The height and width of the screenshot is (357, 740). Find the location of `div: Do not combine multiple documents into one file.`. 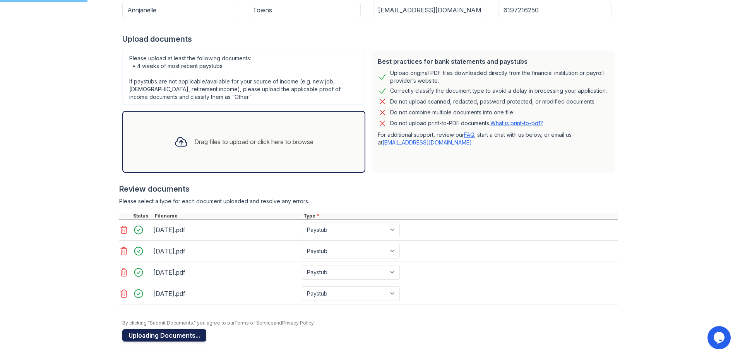

div: Do not combine multiple documents into one file. is located at coordinates (452, 113).